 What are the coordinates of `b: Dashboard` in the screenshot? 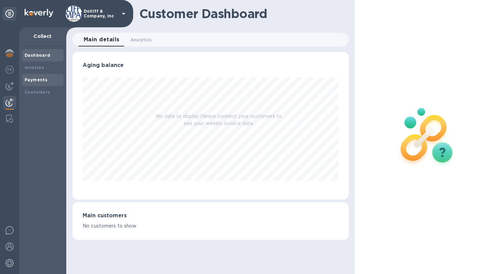 It's located at (38, 55).